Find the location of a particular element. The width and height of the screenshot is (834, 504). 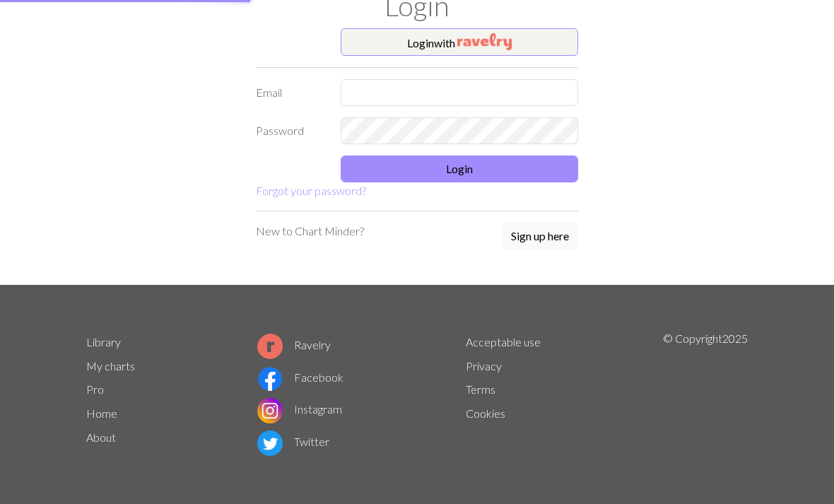

a: Cookies is located at coordinates (486, 412).